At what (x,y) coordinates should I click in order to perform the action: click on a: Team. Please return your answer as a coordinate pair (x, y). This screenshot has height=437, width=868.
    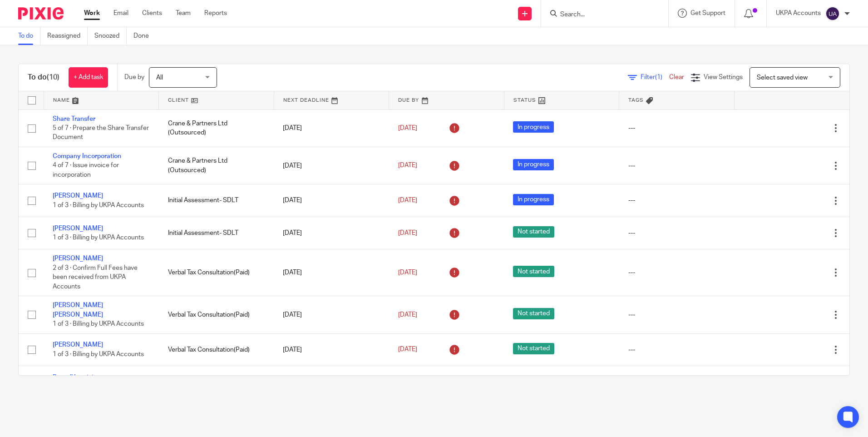
    Looking at the image, I should click on (183, 13).